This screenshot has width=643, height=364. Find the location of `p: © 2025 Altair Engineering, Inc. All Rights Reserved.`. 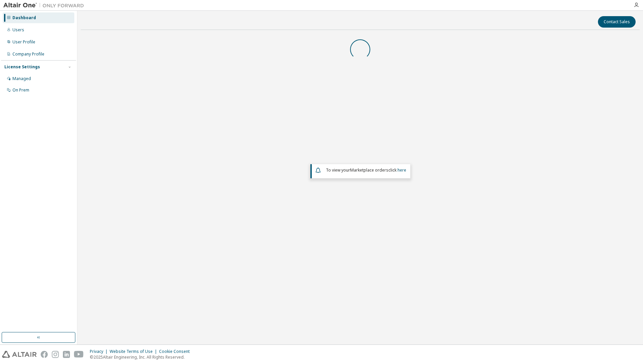

p: © 2025 Altair Engineering, Inc. All Rights Reserved. is located at coordinates (142, 357).